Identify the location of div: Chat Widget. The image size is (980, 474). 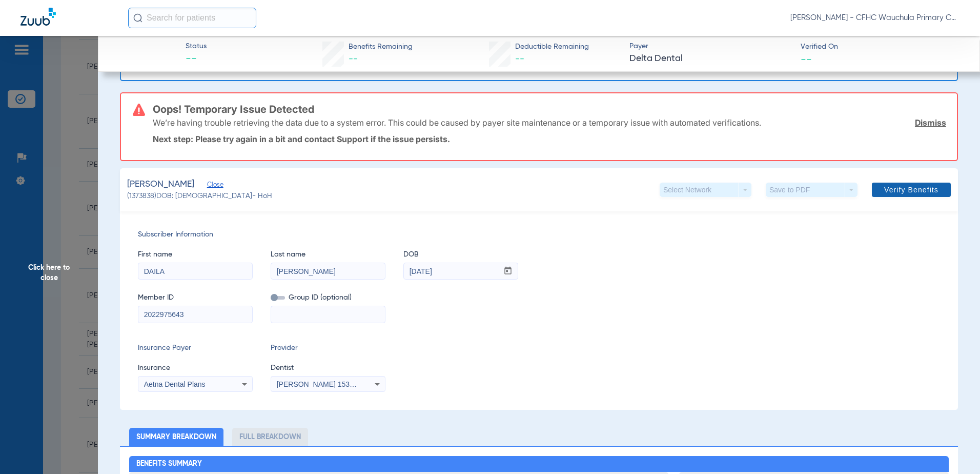
(954, 449).